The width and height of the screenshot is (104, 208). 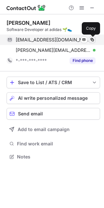 What do you see at coordinates (30, 114) in the screenshot?
I see `span: Send email` at bounding box center [30, 114].